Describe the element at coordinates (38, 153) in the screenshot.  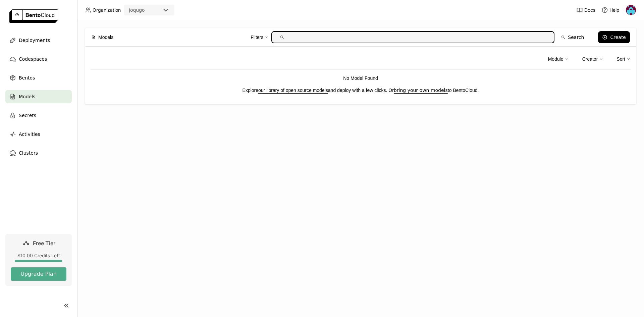
I see `a: Clusters` at that location.